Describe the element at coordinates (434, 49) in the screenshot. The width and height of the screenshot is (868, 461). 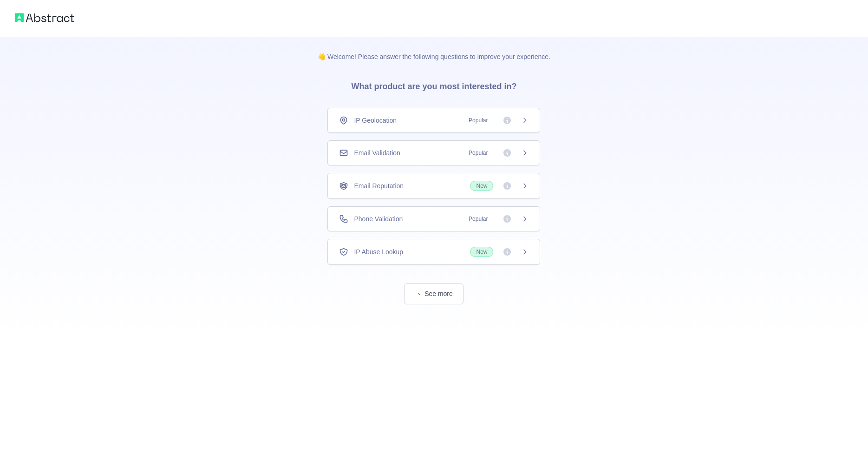
I see `p: 👋 Welcome! Please answer the following questions to improve your experience.` at that location.